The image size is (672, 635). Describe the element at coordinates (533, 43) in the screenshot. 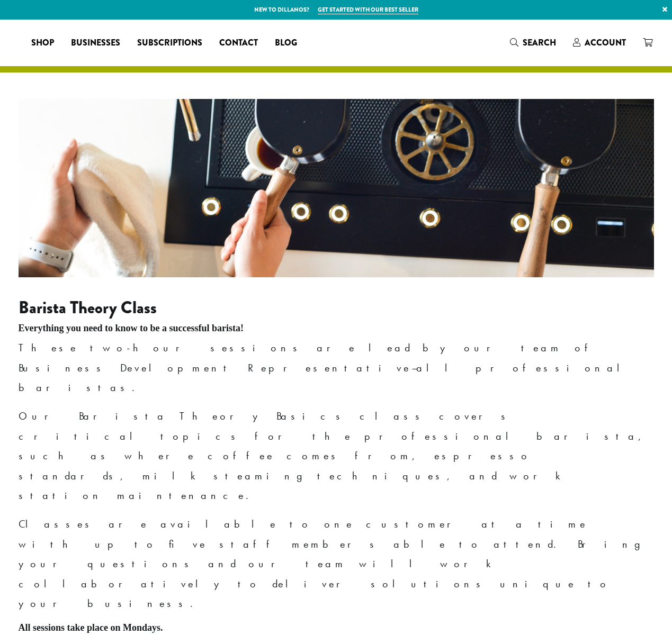

I see `a: Search` at that location.